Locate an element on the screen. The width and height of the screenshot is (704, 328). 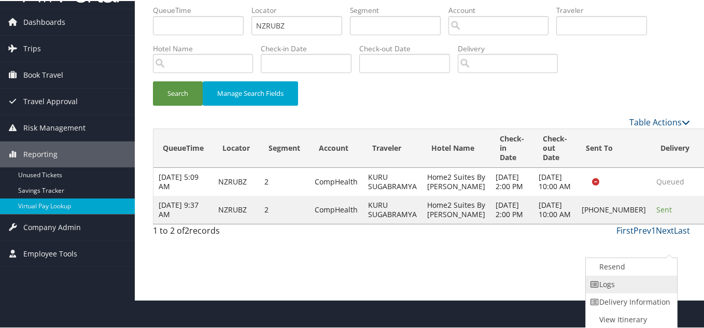
a: 1 is located at coordinates (653, 230).